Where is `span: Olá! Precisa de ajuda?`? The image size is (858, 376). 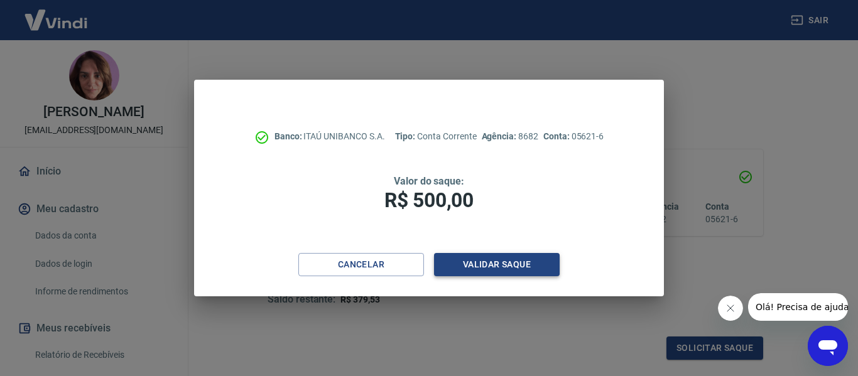
span: Olá! Precisa de ajuda? is located at coordinates (57, 14).